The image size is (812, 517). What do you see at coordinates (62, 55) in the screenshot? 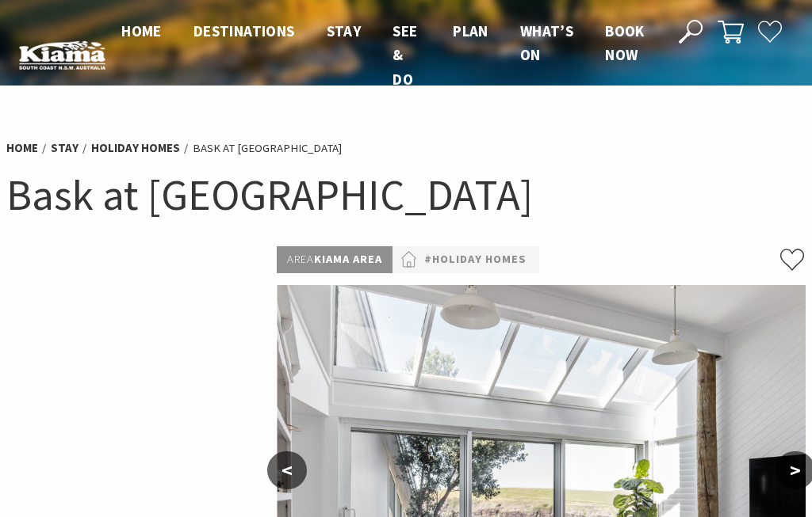
I see `img: Kiama Logo` at bounding box center [62, 55].